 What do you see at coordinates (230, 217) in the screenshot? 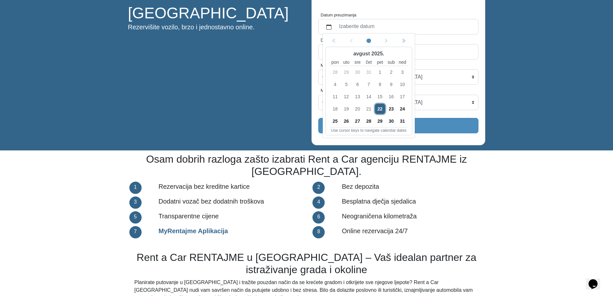
I see `div: Transparentne cijene` at bounding box center [230, 217].